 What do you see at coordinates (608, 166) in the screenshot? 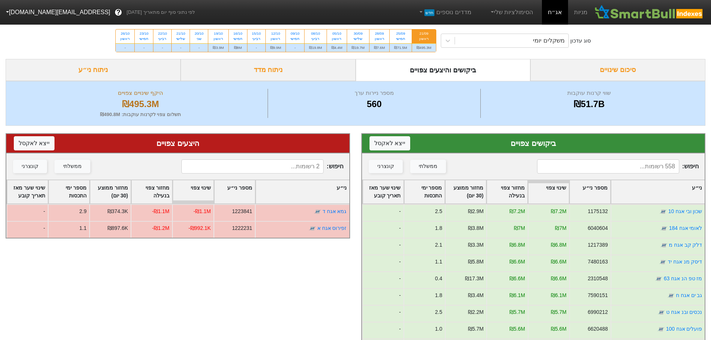
I see `input: 558 רשומות...` at bounding box center [608, 166].